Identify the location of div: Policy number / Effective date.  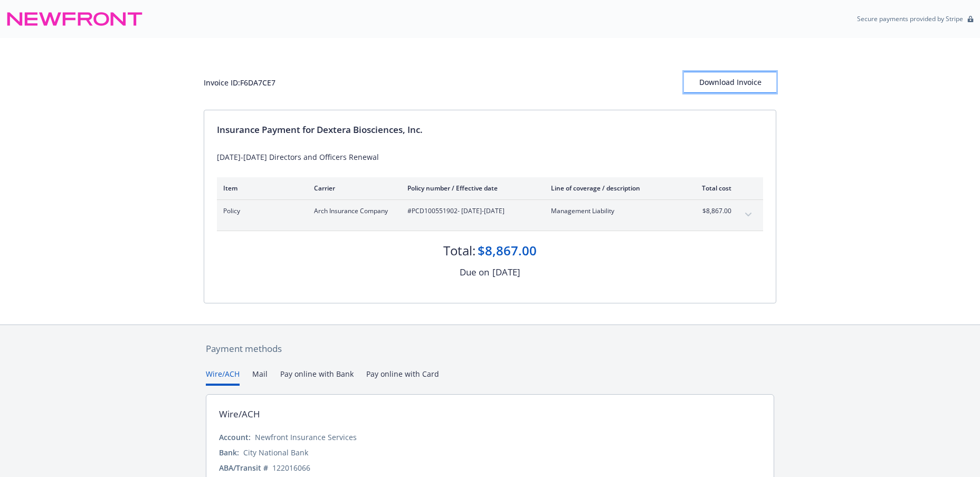
(471, 188).